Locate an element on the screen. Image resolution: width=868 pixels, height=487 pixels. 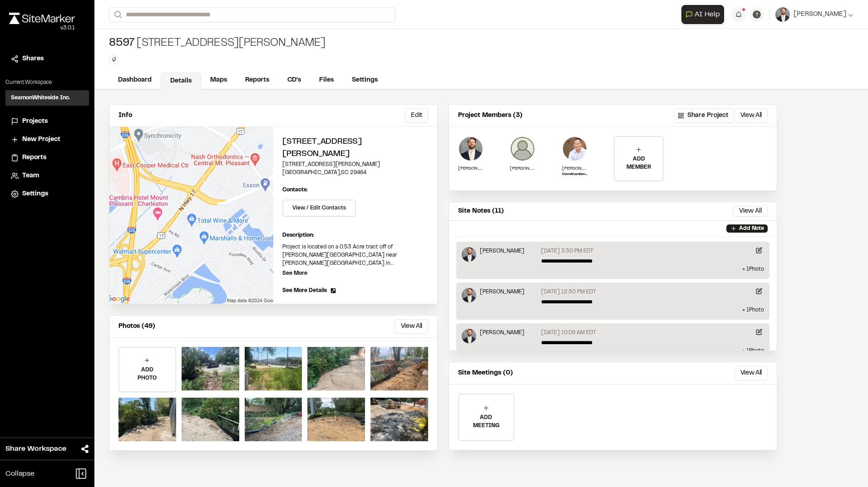
a: New Project is located at coordinates (47, 140).